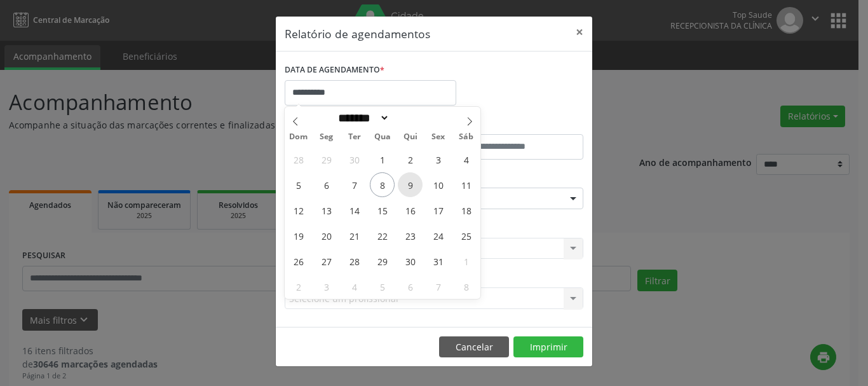  I want to click on span: Outubro 19, 2025, so click(298, 235).